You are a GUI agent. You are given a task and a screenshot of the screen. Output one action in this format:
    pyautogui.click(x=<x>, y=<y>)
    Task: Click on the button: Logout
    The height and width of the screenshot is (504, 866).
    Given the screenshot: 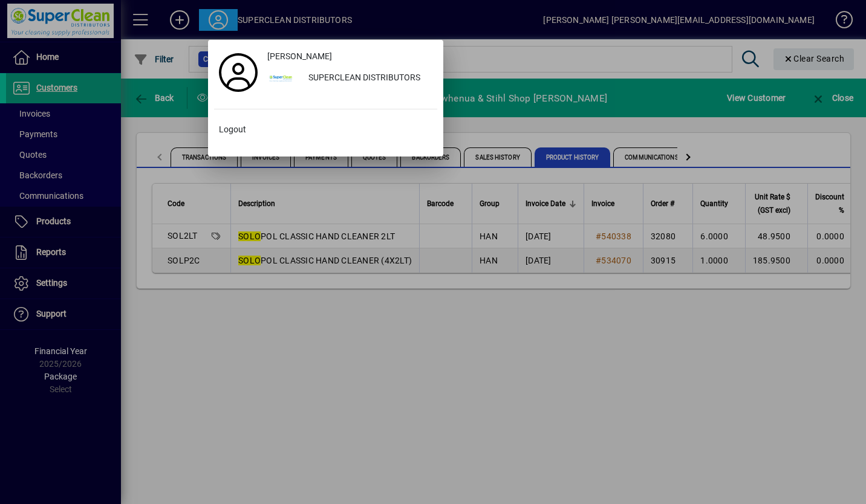 What is the action you would take?
    pyautogui.click(x=326, y=130)
    